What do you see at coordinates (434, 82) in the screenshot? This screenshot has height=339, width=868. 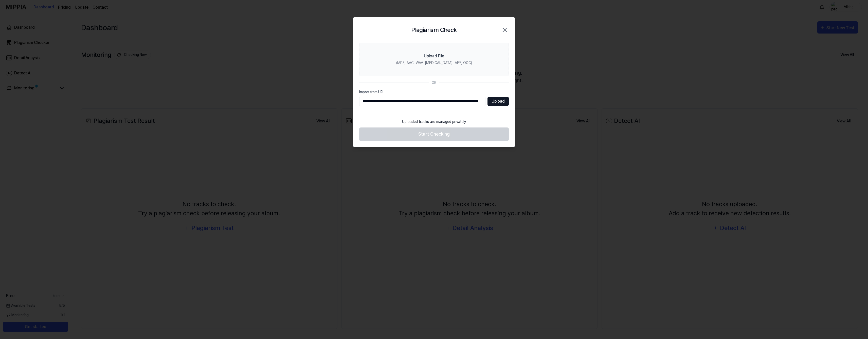 I see `div: OR` at bounding box center [434, 82].